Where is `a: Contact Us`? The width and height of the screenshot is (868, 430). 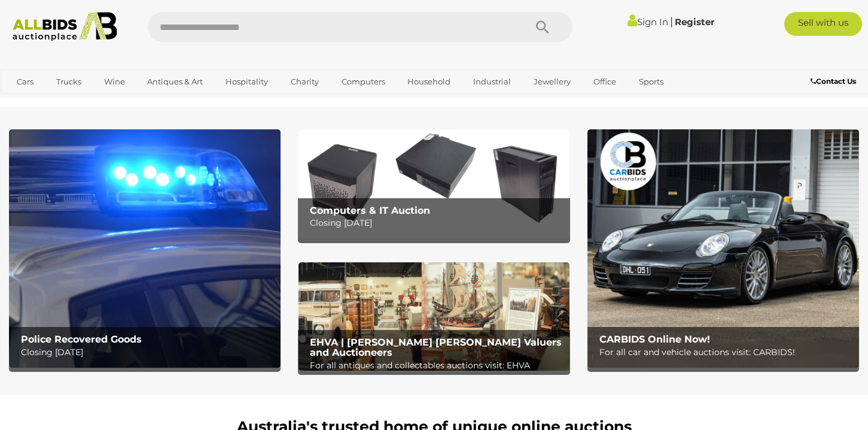
a: Contact Us is located at coordinates (835, 81).